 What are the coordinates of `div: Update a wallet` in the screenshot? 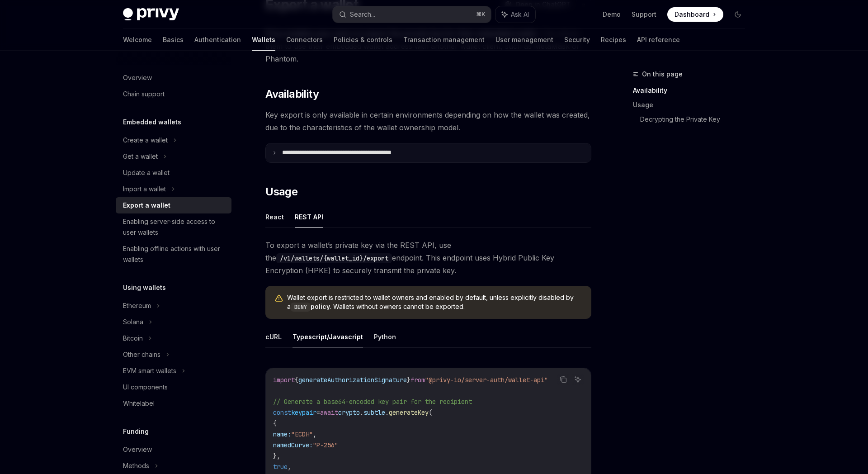 It's located at (146, 173).